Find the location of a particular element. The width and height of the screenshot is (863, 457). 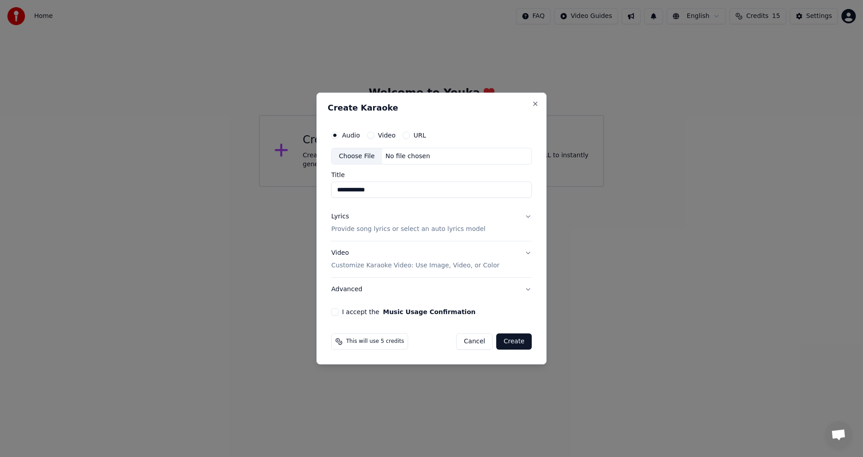

button: VideoCustomize Karaoke Video: Use Image, Video, or Color is located at coordinates (432, 260).